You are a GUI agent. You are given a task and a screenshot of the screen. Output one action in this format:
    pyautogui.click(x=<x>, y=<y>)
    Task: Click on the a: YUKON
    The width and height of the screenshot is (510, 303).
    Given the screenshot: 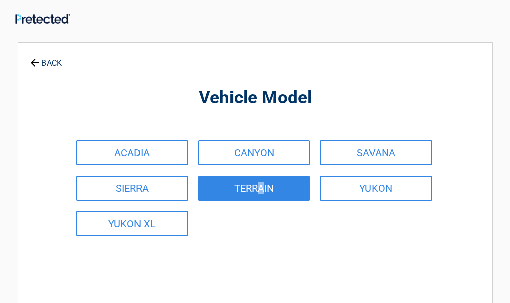 What is the action you would take?
    pyautogui.click(x=376, y=188)
    